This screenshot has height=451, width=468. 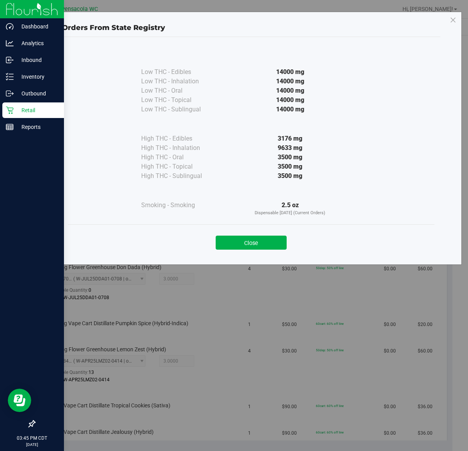 I want to click on div: 2.5 oz, so click(x=290, y=208).